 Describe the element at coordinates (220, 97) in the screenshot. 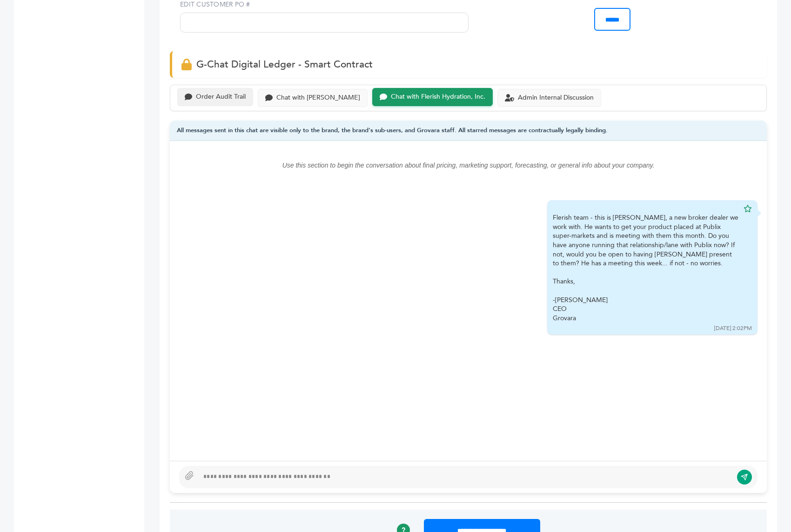

I see `div: Order Audit Trail` at that location.